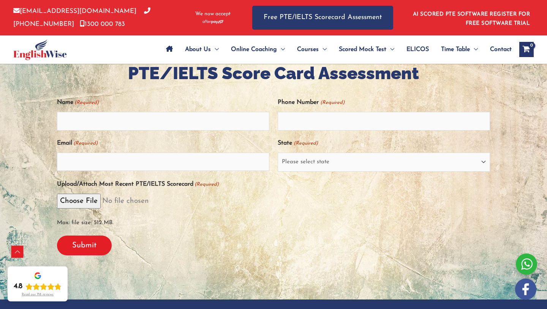 Image resolution: width=547 pixels, height=309 pixels. I want to click on span: Scored Mock Test, so click(363, 49).